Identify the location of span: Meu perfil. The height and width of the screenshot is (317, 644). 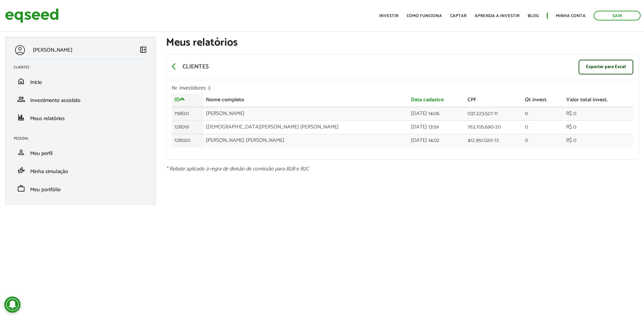
(41, 153).